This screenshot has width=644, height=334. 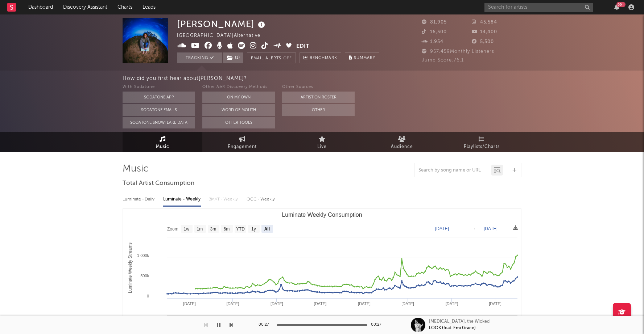 What do you see at coordinates (213, 229) in the screenshot?
I see `text: 3m` at bounding box center [213, 229].